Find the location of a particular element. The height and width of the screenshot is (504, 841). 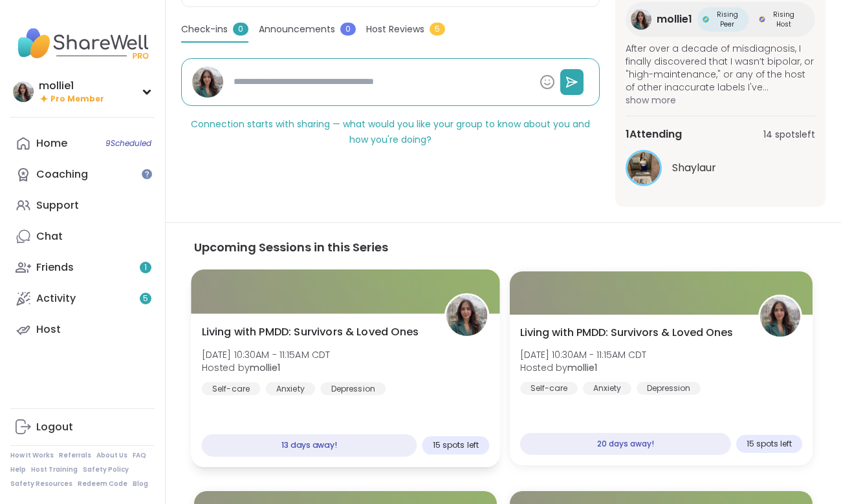

a: Chat is located at coordinates (82, 236).